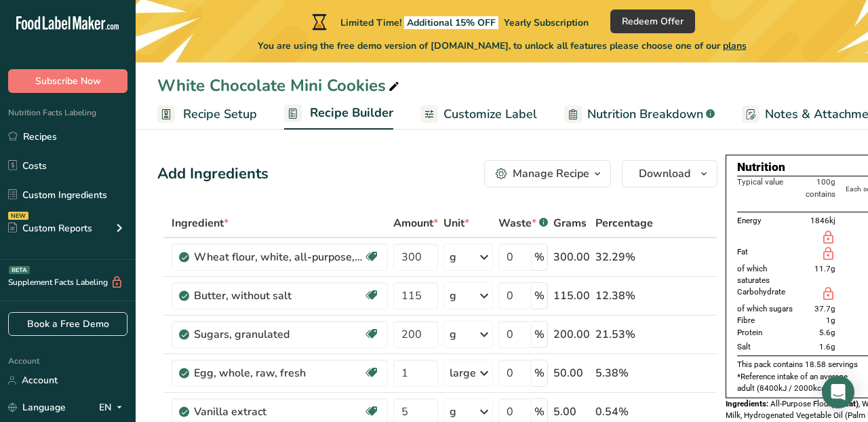 The image size is (868, 422). I want to click on div: 32.29%, so click(624, 257).